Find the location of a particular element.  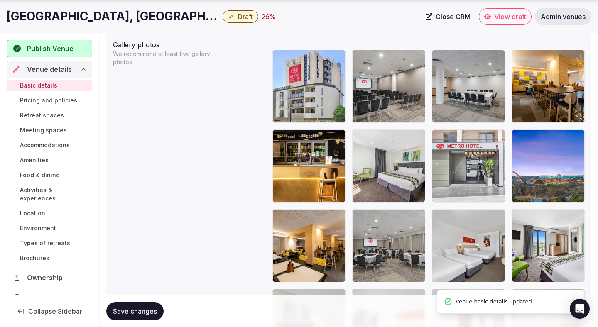

a: Food & dining is located at coordinates (49, 175).